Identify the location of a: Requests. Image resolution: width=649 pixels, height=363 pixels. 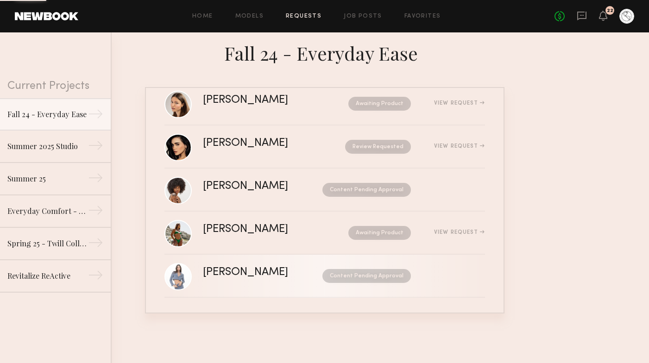
(304, 16).